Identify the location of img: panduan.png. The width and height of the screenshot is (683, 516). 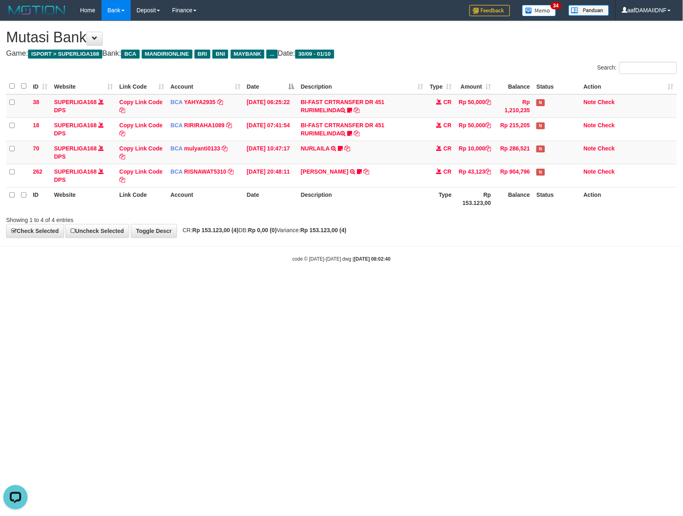
(589, 10).